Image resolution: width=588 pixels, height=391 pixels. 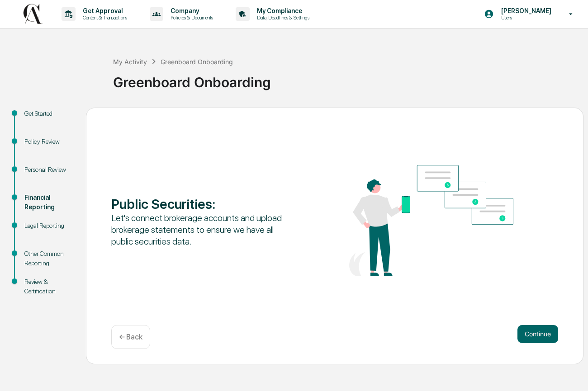 I want to click on p: Data, Deadlines & Settings, so click(x=282, y=17).